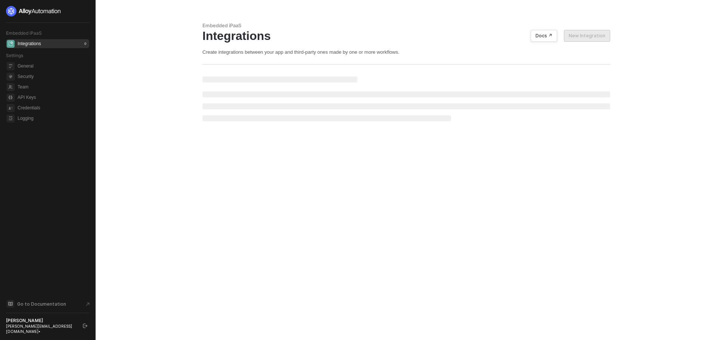  I want to click on div: Embedded iPaaS, so click(406, 25).